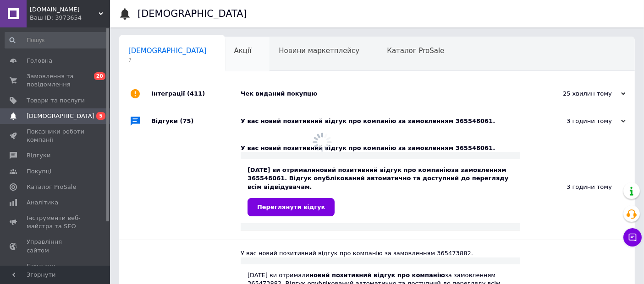 The width and height of the screenshot is (644, 284). Describe the element at coordinates (56, 81) in the screenshot. I see `span: Замовлення та повідомлення` at that location.